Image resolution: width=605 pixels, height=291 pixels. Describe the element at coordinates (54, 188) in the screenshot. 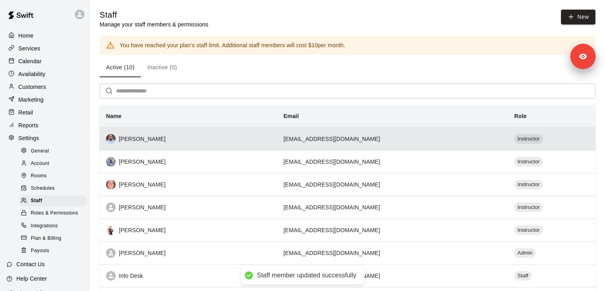

I see `a: Schedules` at that location.